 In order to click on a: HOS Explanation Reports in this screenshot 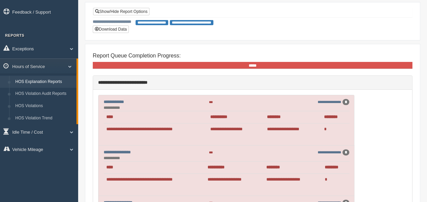, I will do `click(44, 82)`.